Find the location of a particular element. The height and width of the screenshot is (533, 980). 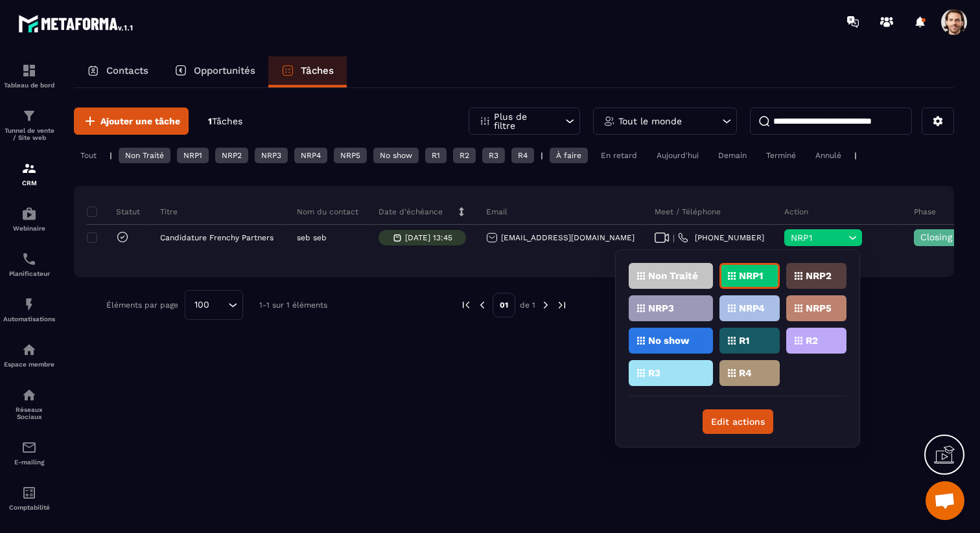

p: Non Traité is located at coordinates (673, 276).